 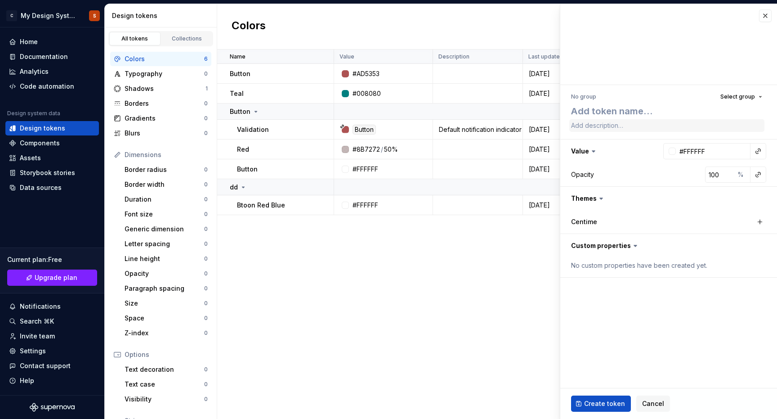 I want to click on button: Create token, so click(x=601, y=403).